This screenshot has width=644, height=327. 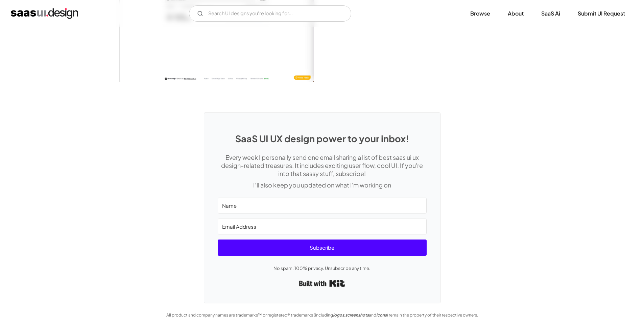 I want to click on a: Built with Kit, so click(x=322, y=284).